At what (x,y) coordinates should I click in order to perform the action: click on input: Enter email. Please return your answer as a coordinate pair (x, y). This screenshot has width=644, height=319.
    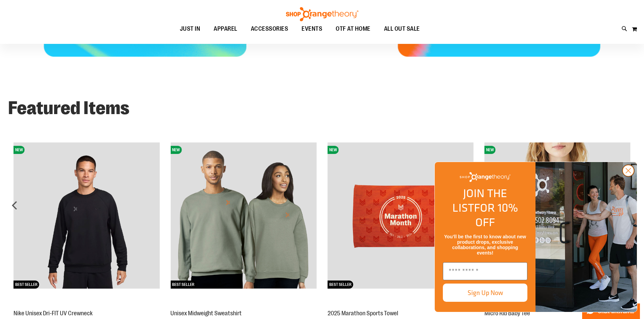
    Looking at the image, I should click on (485, 271).